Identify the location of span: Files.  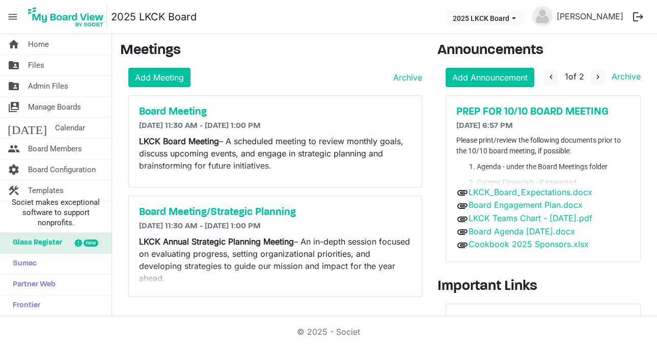
(36, 65).